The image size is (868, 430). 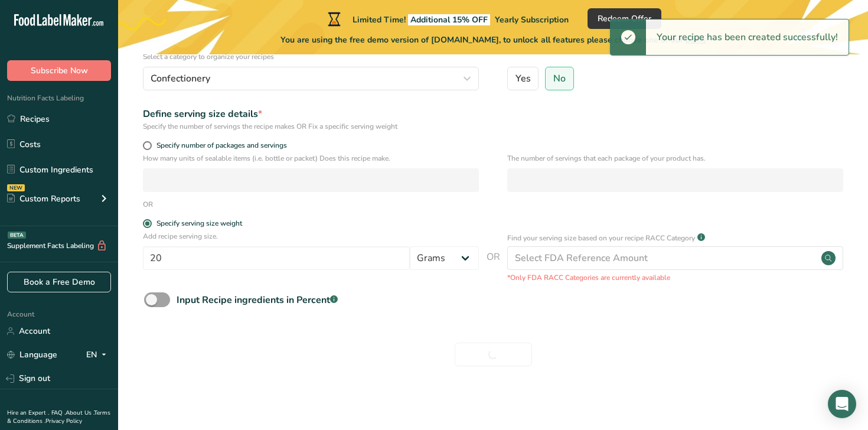 I want to click on div: Select FDA Reference Amount, so click(x=581, y=258).